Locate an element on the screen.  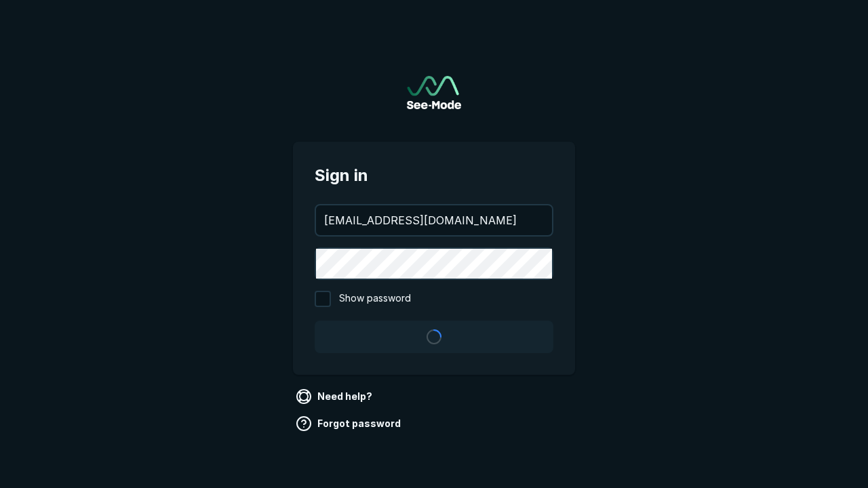
img: See-Mode Logo is located at coordinates (434, 92).